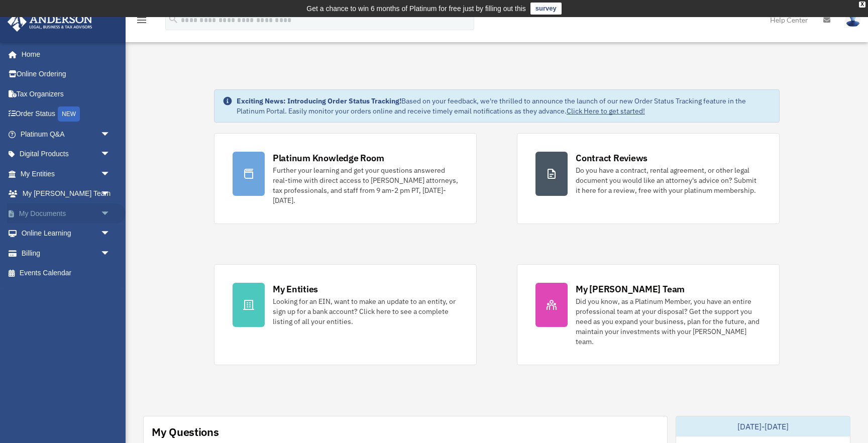  I want to click on div: Platinum Knowledge Room, so click(329, 158).